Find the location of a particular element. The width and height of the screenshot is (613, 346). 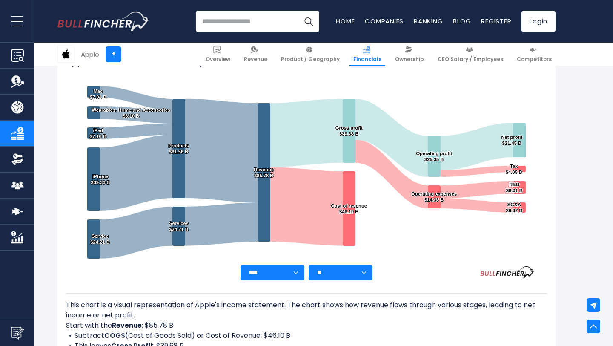

text: Wearables, Home and Accessories $8.10 B is located at coordinates (131, 113).